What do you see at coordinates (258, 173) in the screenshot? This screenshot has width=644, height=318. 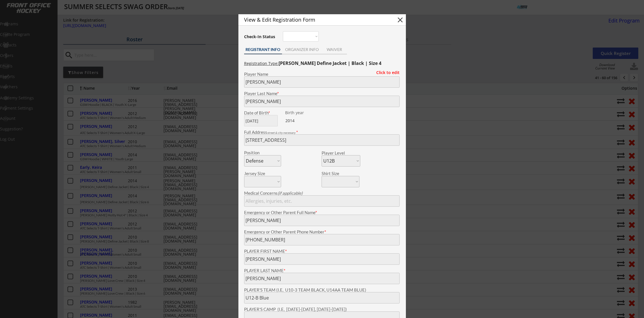 I see `div: Jersey Size` at bounding box center [258, 173].